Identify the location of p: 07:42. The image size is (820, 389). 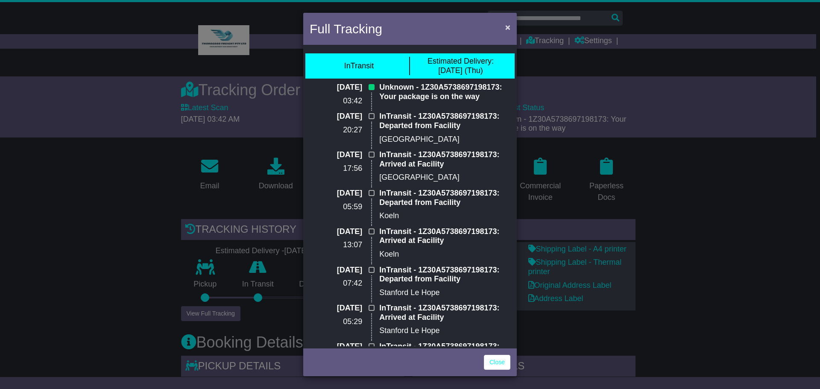
(335, 283).